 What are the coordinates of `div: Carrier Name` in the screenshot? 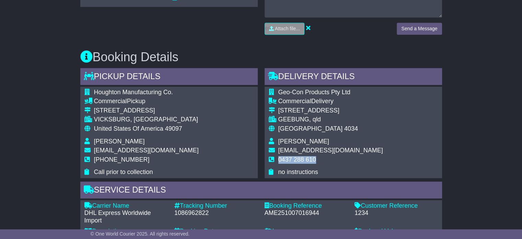 It's located at (126, 206).